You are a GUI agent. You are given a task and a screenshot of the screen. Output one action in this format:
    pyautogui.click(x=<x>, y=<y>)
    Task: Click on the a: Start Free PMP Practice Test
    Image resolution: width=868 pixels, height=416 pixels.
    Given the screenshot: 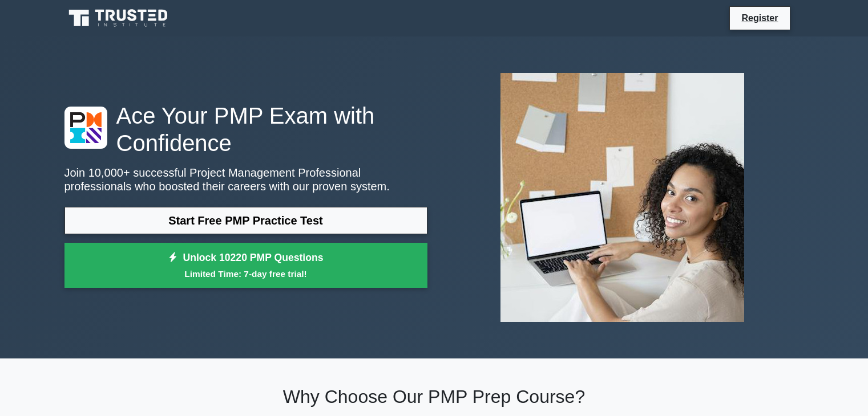 What is the action you would take?
    pyautogui.click(x=246, y=220)
    